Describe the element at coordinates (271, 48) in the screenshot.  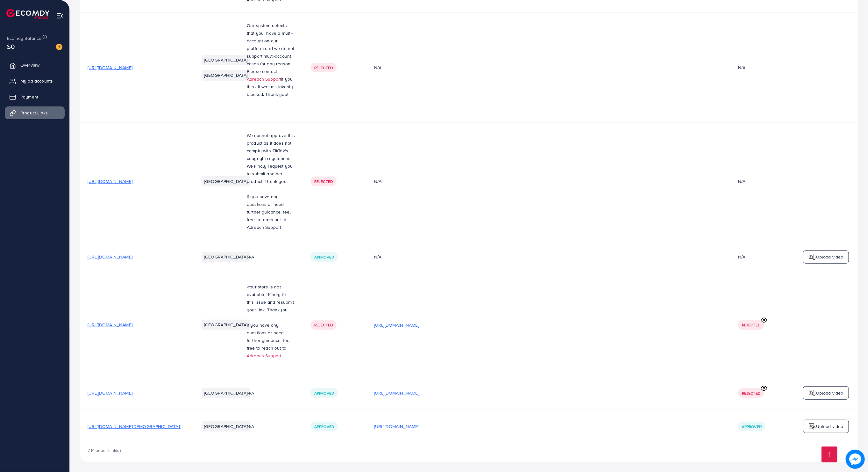
I see `span: Our system detects that you have a multi-account on our platform and we do not support multi-acco...` at that location.